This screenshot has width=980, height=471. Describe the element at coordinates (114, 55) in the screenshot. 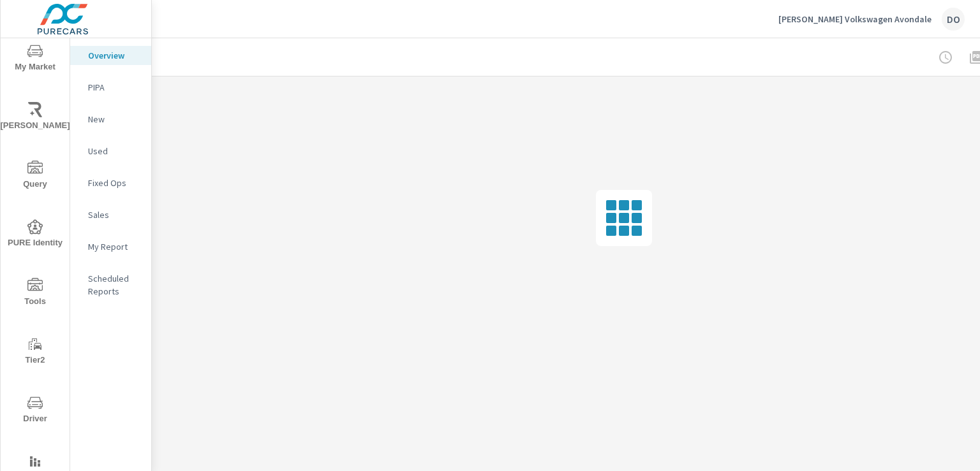

I see `p: Overview` at that location.